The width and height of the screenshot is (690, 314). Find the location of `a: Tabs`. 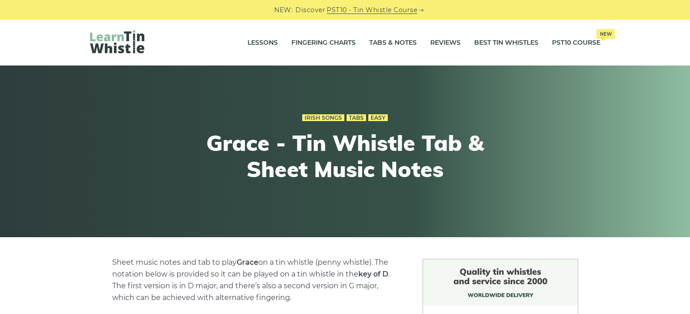

a: Tabs is located at coordinates (356, 118).